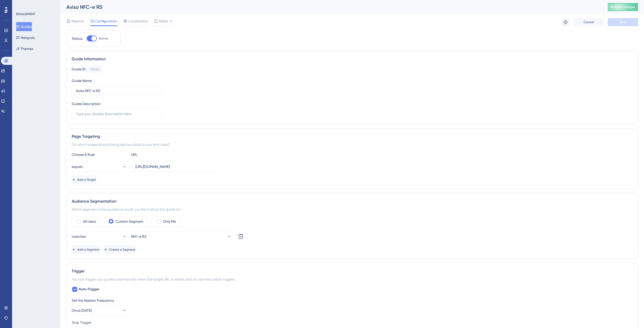 This screenshot has width=644, height=328. I want to click on div: Page Targeting, so click(353, 136).